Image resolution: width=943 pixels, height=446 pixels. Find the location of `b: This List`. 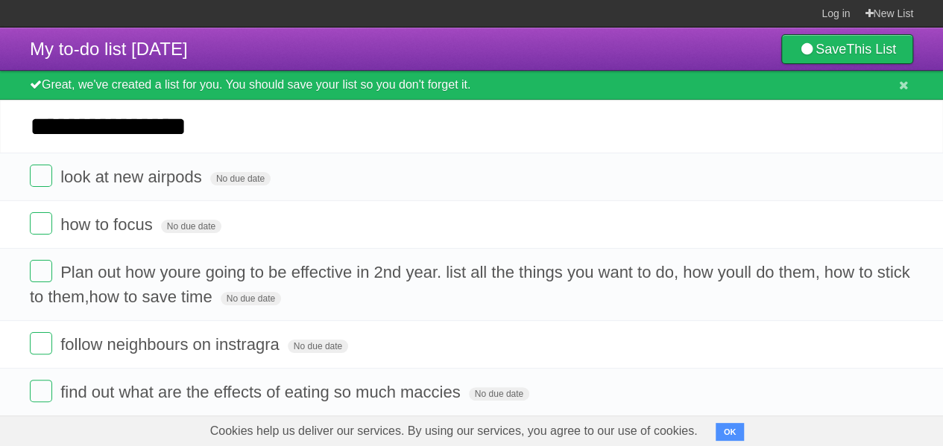

b: This List is located at coordinates (871, 49).